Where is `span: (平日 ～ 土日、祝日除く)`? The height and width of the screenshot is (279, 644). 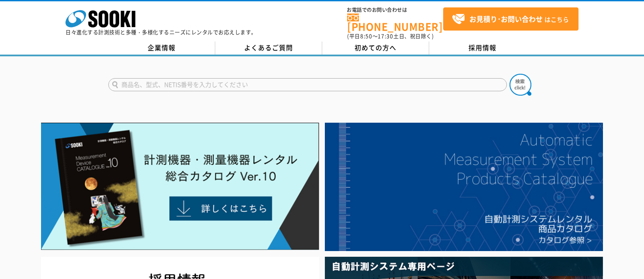 span: (平日 ～ 土日、祝日除く) is located at coordinates (390, 36).